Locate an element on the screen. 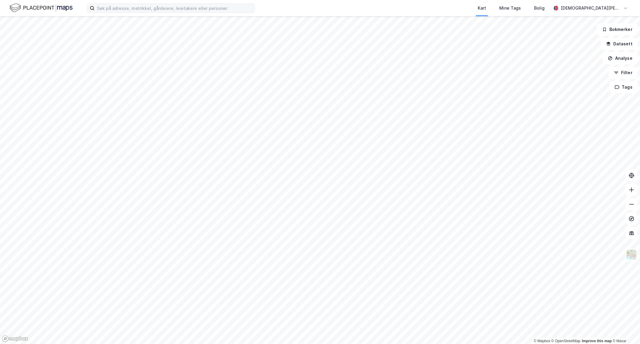  img: logo.f888ab2527a4732fd821a326f86c7f29.svg is located at coordinates (41, 8).